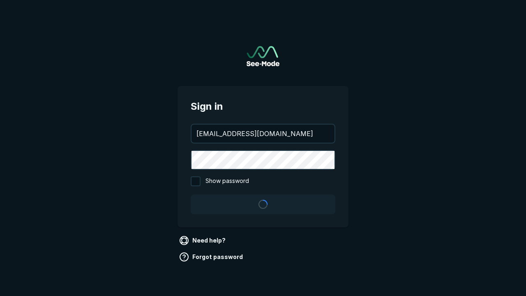 This screenshot has height=296, width=526. Describe the element at coordinates (227, 181) in the screenshot. I see `span: Show password` at that location.